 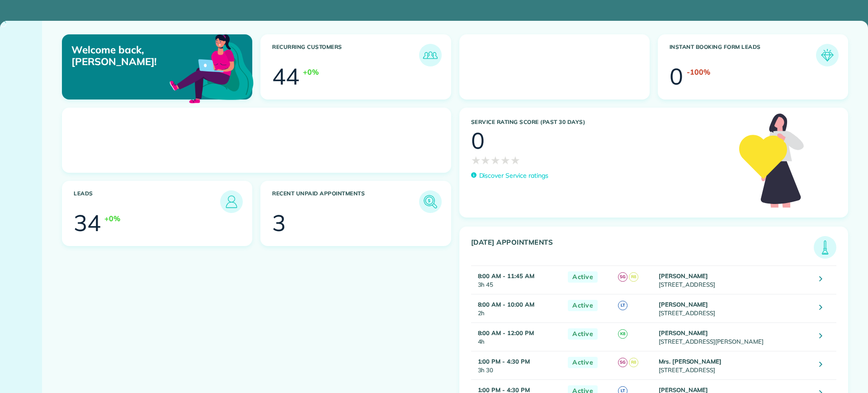 I want to click on div: 44, so click(x=285, y=76).